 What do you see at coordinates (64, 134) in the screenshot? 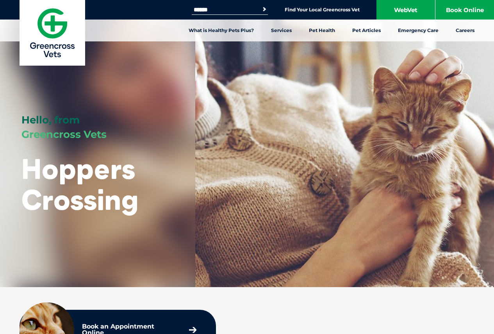
I see `span: Greencross Vets` at bounding box center [64, 134].